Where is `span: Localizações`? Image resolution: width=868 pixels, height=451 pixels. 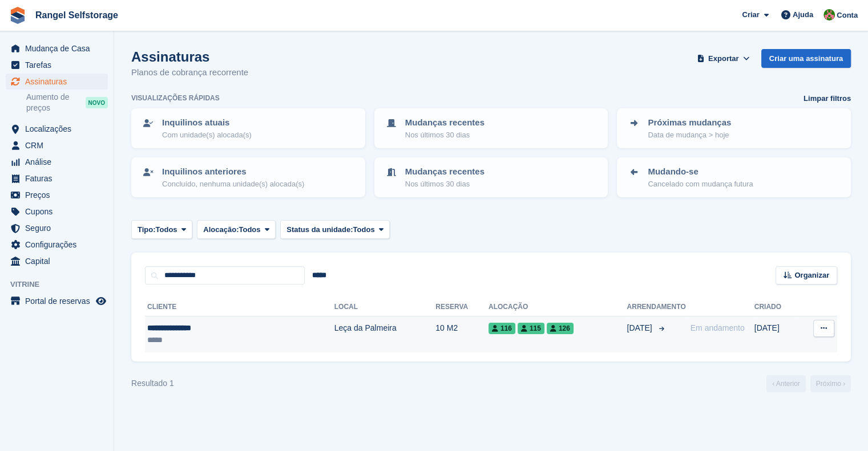 span: Localizações is located at coordinates (60, 129).